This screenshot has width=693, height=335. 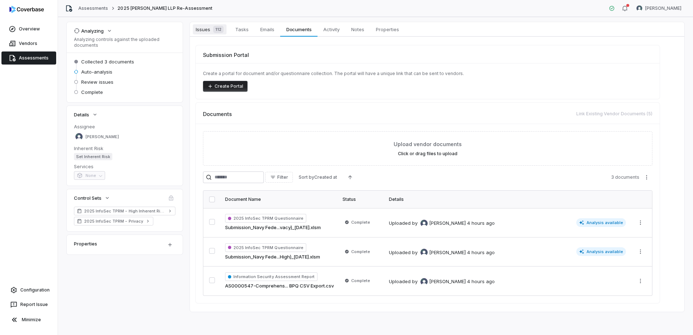 I want to click on button: Details, so click(x=86, y=114).